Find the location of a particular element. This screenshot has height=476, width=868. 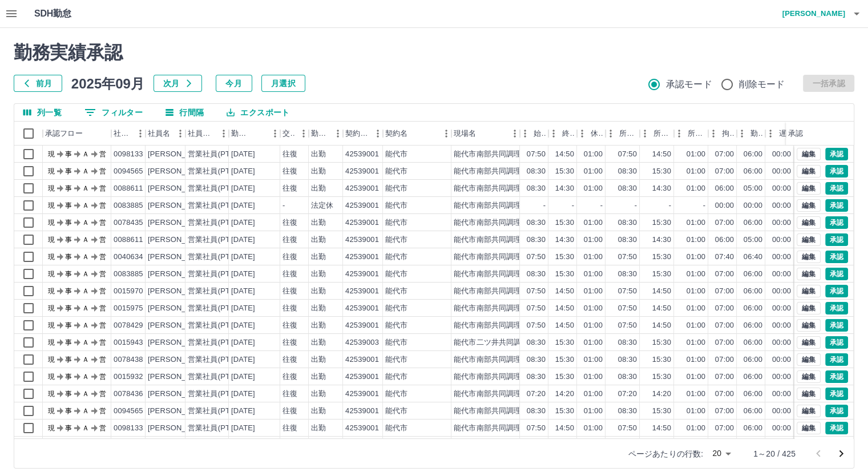

div: 現場名 is located at coordinates (464, 133).